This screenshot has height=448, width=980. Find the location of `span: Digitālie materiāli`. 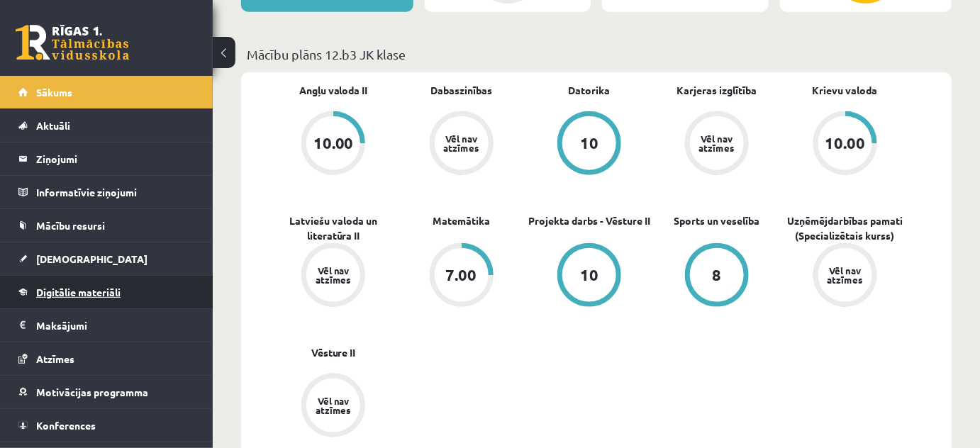

span: Digitālie materiāli is located at coordinates (78, 292).